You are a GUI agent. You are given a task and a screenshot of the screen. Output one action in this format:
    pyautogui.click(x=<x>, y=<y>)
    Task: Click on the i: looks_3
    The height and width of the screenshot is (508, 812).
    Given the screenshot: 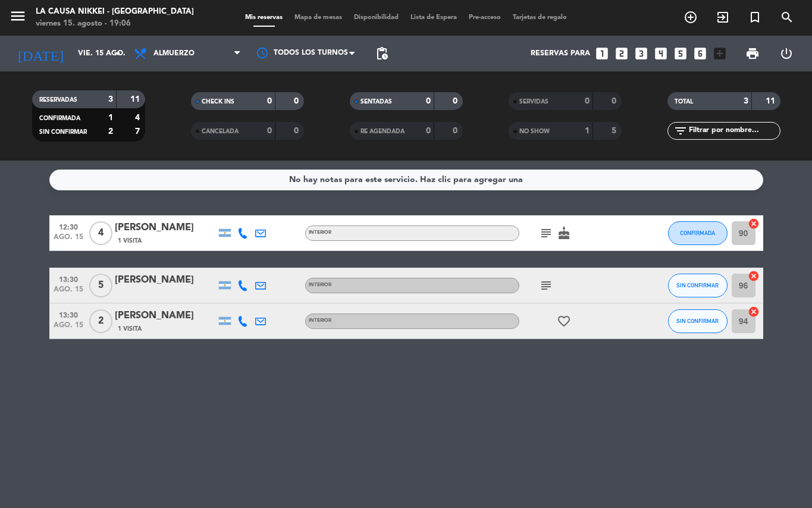 What is the action you would take?
    pyautogui.click(x=641, y=54)
    